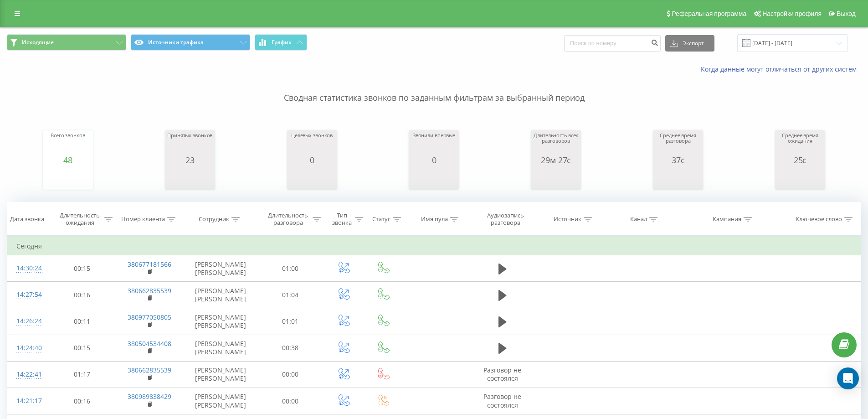 Image resolution: width=868 pixels, height=419 pixels. I want to click on a: 380504534408, so click(150, 344).